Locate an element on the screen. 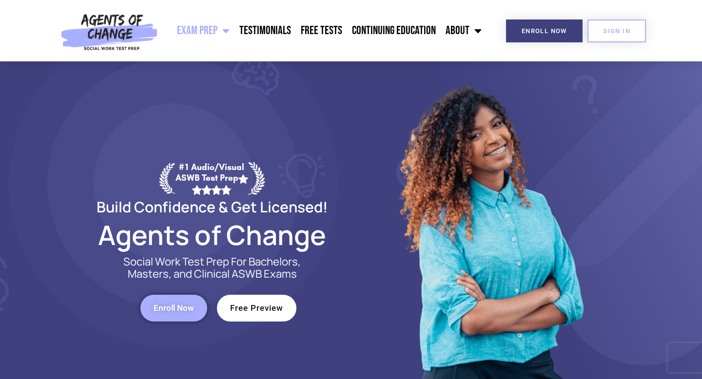 This screenshot has height=379, width=702. a: SIGN IN is located at coordinates (617, 31).